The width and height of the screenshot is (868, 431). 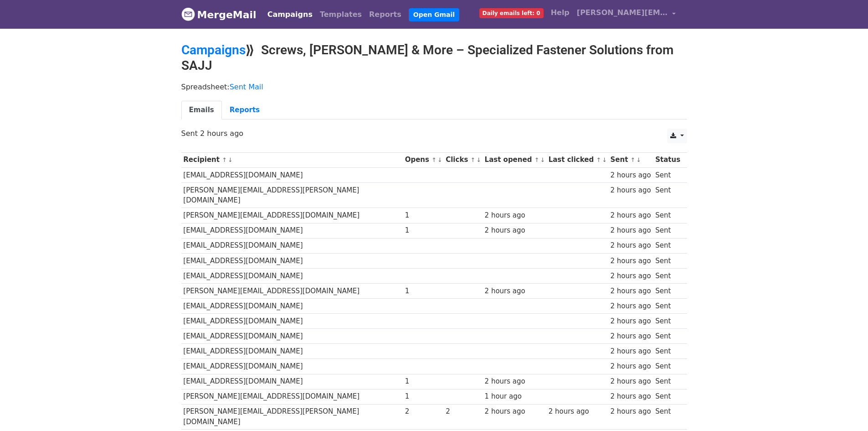 I want to click on th: Sent, so click(x=631, y=160).